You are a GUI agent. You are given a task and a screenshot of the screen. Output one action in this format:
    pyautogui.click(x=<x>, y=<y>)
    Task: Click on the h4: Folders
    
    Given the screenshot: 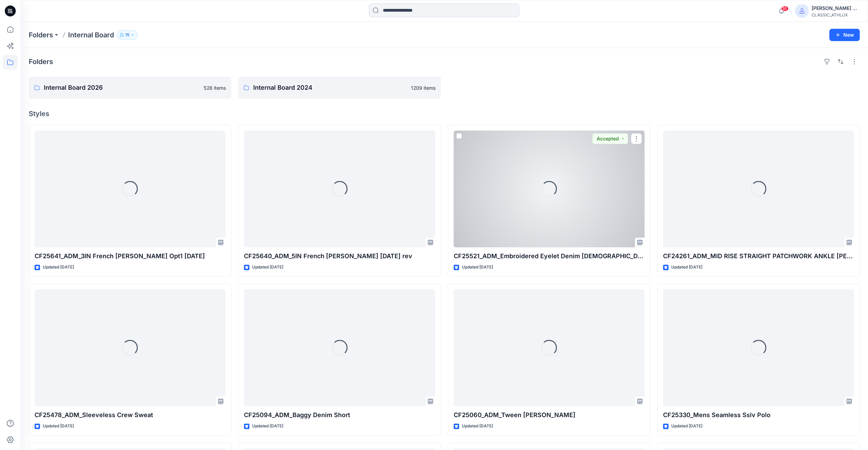 What is the action you would take?
    pyautogui.click(x=41, y=61)
    